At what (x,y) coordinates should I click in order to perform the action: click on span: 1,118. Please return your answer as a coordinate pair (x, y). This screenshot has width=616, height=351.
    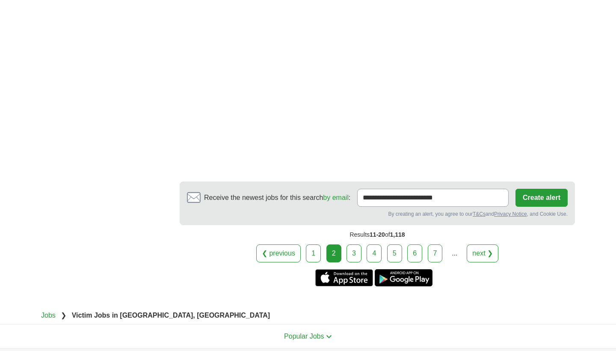
    Looking at the image, I should click on (397, 234).